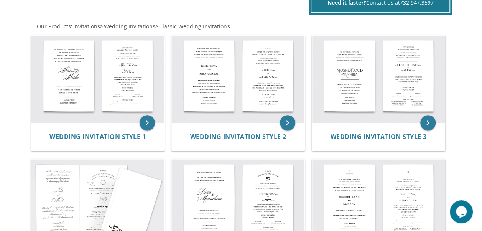 This screenshot has height=231, width=482. What do you see at coordinates (238, 137) in the screenshot?
I see `a: Wedding Invitation Style 2` at bounding box center [238, 137].